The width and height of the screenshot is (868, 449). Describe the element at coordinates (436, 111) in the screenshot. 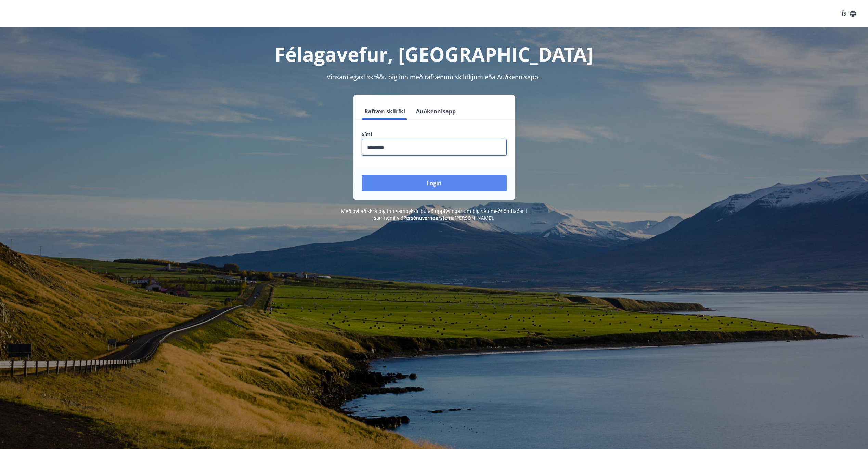

I see `button: Auðkennisapp` at that location.